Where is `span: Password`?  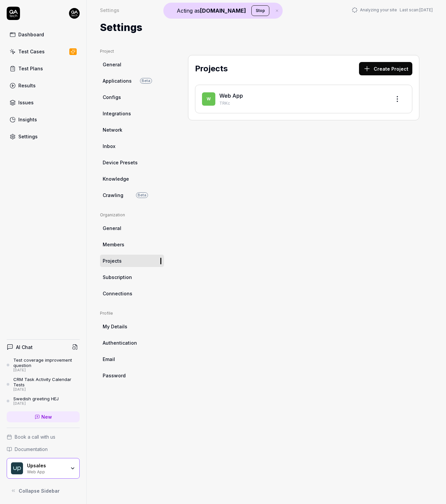
span: Password is located at coordinates (114, 375).